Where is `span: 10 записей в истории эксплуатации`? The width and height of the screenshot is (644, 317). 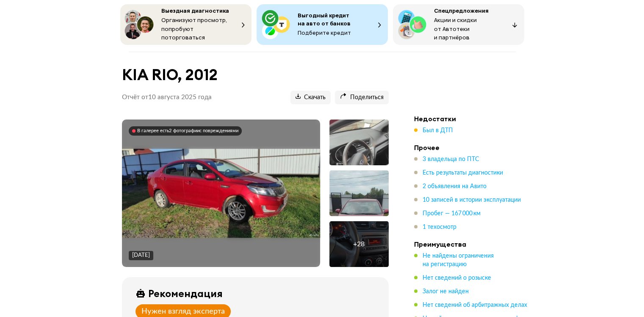 span: 10 записей в истории эксплуатации is located at coordinates (472, 200).